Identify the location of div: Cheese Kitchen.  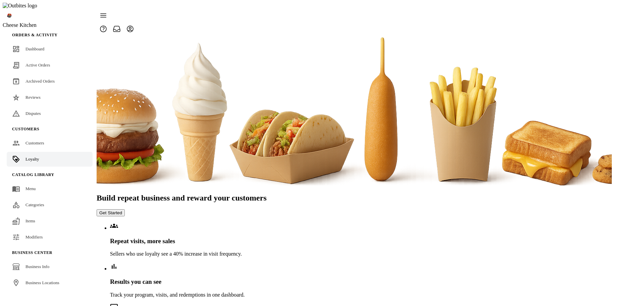
(50, 25).